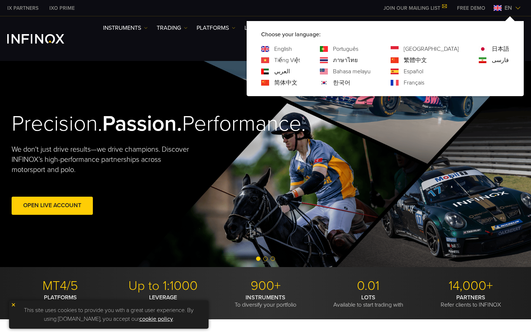 The image size is (531, 336). I want to click on strong: INSTRUMENTS, so click(265, 297).